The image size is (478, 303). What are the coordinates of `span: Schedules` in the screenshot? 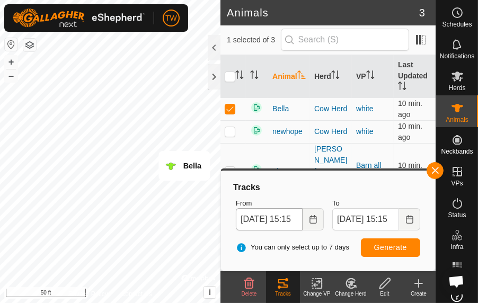 It's located at (457, 24).